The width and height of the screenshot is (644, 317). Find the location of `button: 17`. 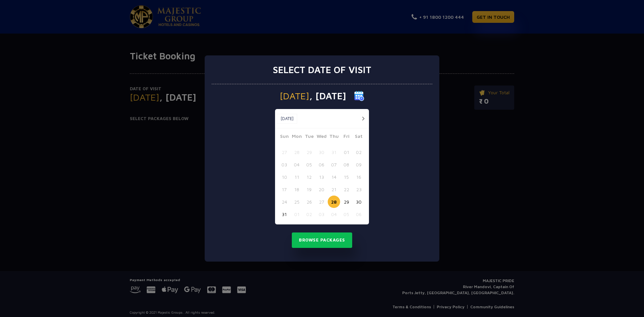

button: 17 is located at coordinates (284, 189).